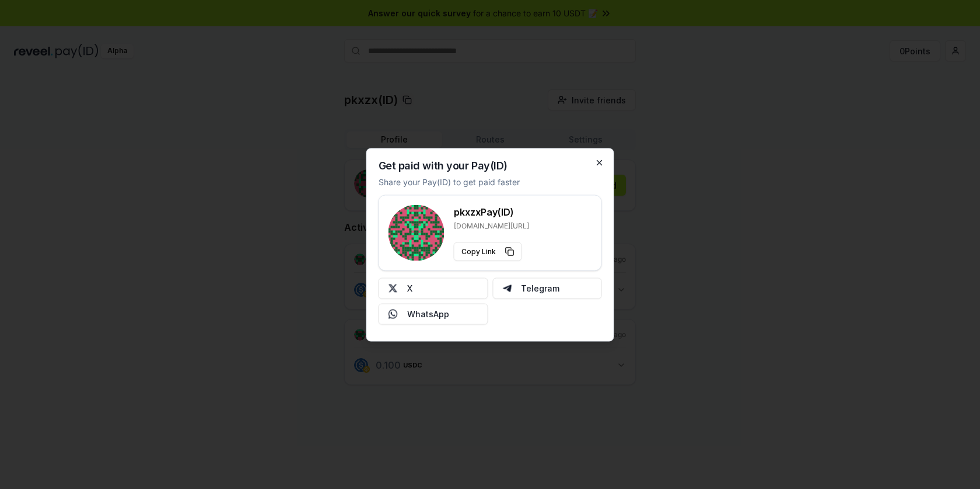 The width and height of the screenshot is (980, 489). Describe the element at coordinates (433, 288) in the screenshot. I see `button: X` at that location.